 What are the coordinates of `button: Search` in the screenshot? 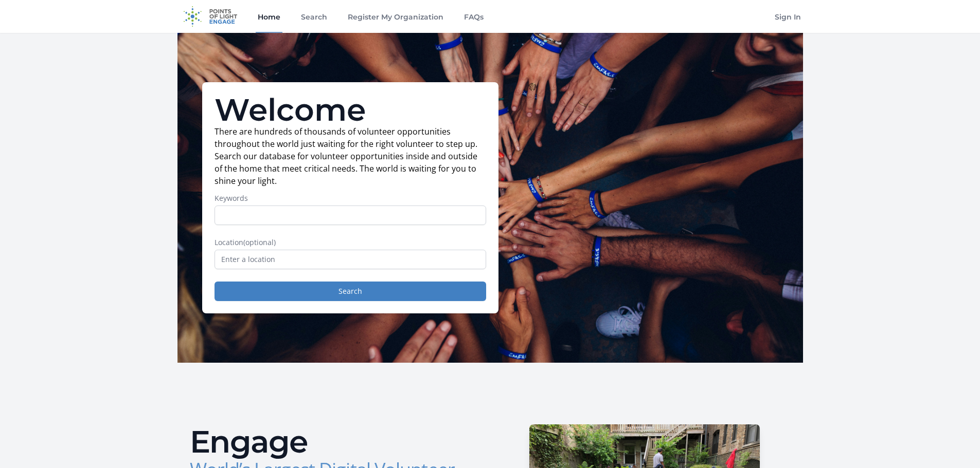 It's located at (351, 291).